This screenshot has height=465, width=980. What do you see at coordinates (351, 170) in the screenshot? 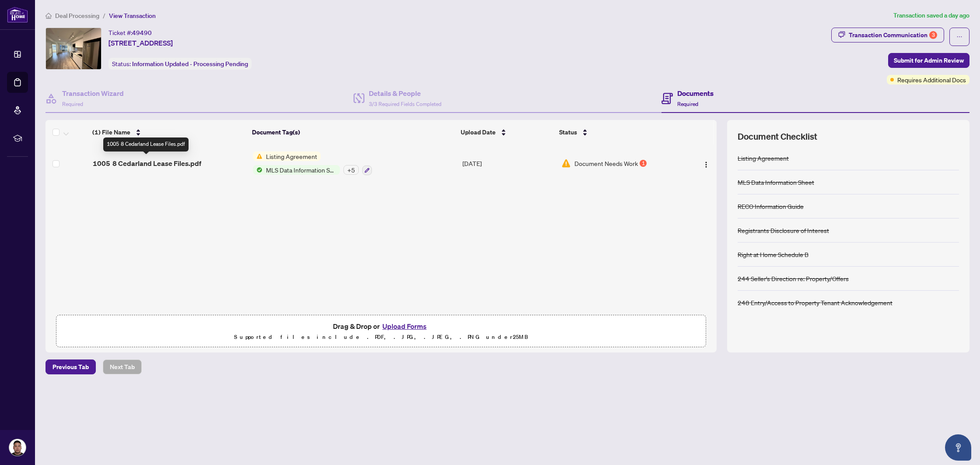
I see `div: + 5` at bounding box center [351, 170].